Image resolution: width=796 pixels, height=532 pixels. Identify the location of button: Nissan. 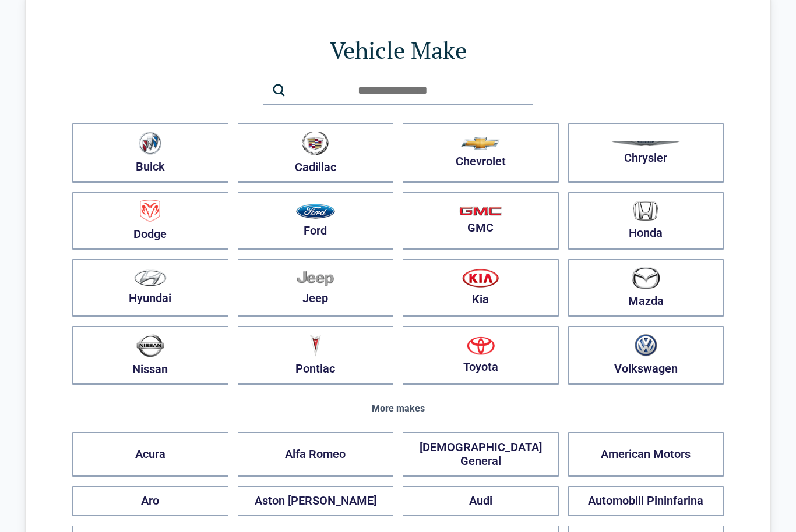
(150, 355).